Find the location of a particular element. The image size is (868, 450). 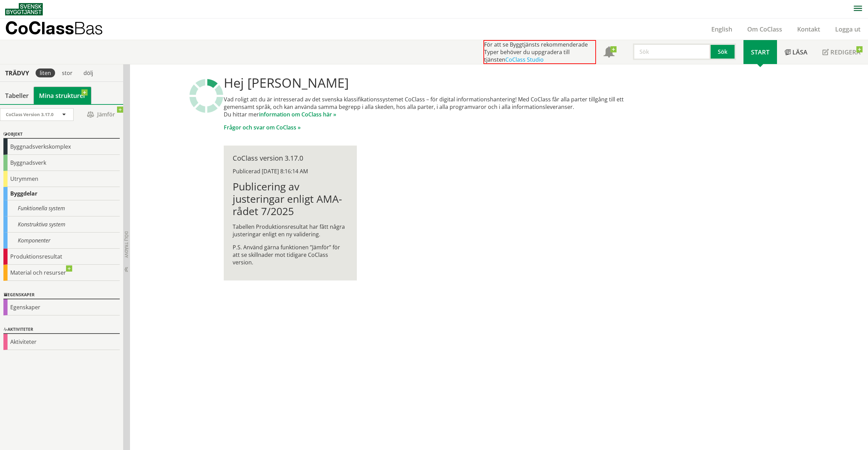

div: För att se Byggtjänsts rekommenderade Typer behöver du uppgradera till tjänsten is located at coordinates (540, 52).